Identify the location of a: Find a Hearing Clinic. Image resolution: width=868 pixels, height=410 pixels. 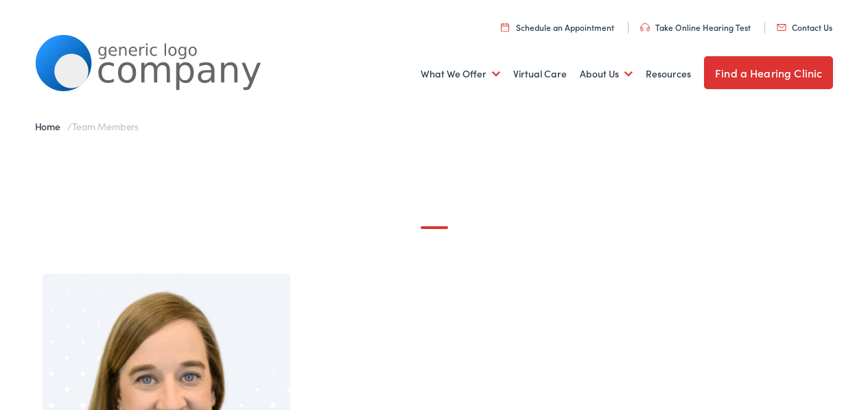
(769, 73).